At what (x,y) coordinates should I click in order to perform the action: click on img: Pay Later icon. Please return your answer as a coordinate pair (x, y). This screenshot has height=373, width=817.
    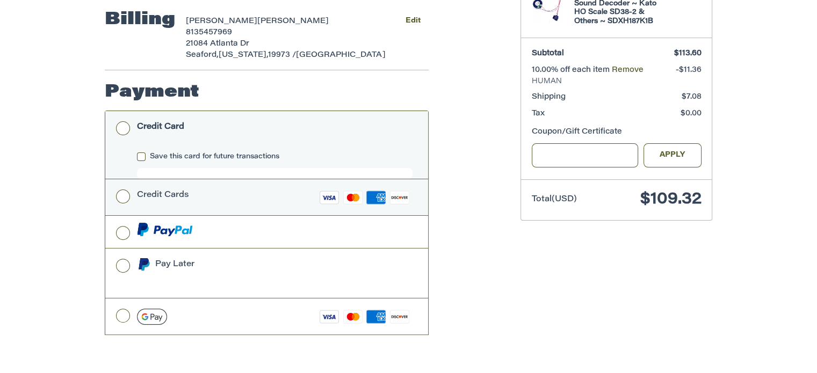
    Looking at the image, I should click on (143, 264).